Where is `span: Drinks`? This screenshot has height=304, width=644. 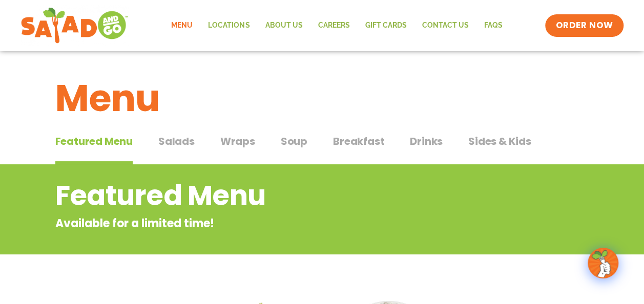
span: Drinks is located at coordinates (426, 141).